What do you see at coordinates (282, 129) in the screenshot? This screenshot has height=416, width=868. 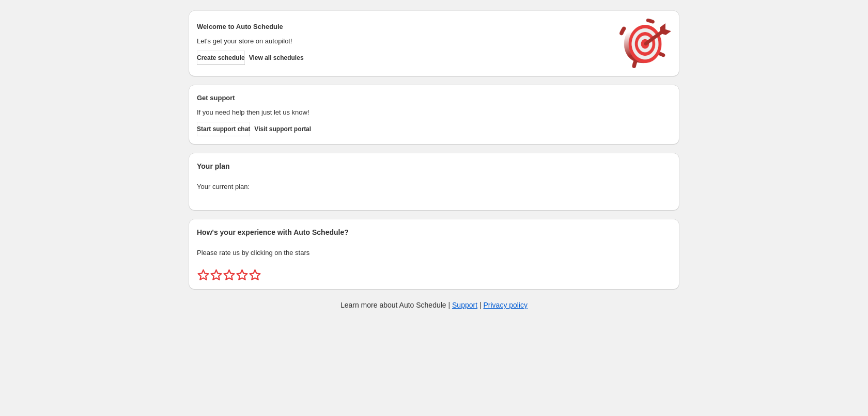 I see `a: Visit support portal` at bounding box center [282, 129].